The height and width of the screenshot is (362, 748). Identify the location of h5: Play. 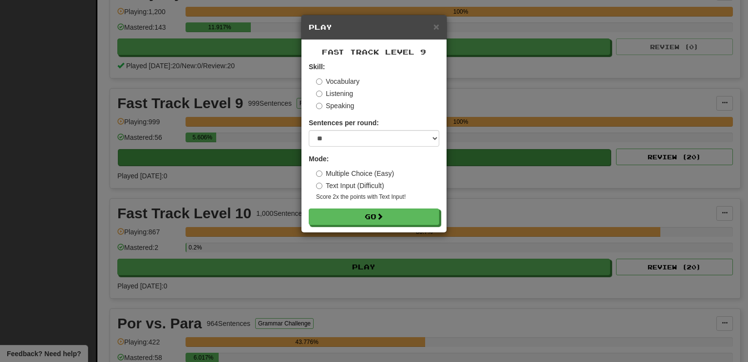
(374, 27).